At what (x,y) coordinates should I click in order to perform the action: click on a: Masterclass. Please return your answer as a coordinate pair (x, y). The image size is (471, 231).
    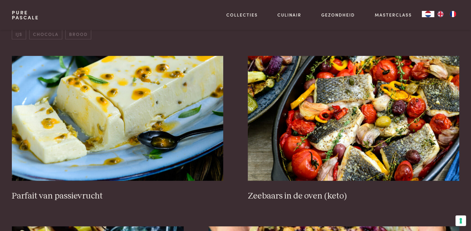
    Looking at the image, I should click on (394, 15).